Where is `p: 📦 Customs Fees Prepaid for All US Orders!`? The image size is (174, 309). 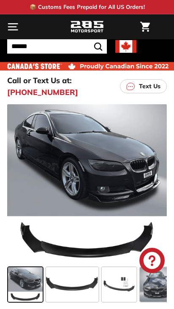 p: 📦 Customs Fees Prepaid for All US Orders! is located at coordinates (87, 7).